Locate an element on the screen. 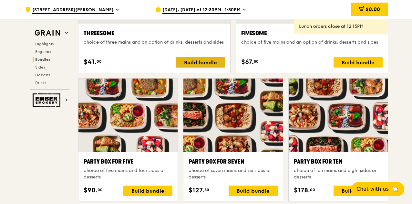 This screenshot has width=412, height=204. span: Drinks is located at coordinates (41, 83).